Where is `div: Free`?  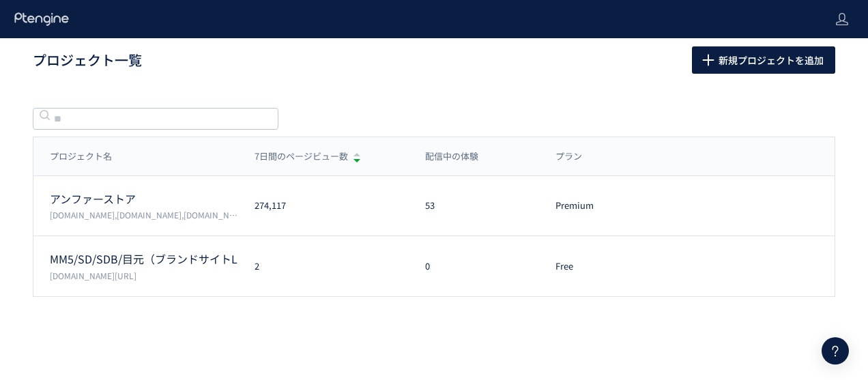 div: Free is located at coordinates (585, 266).